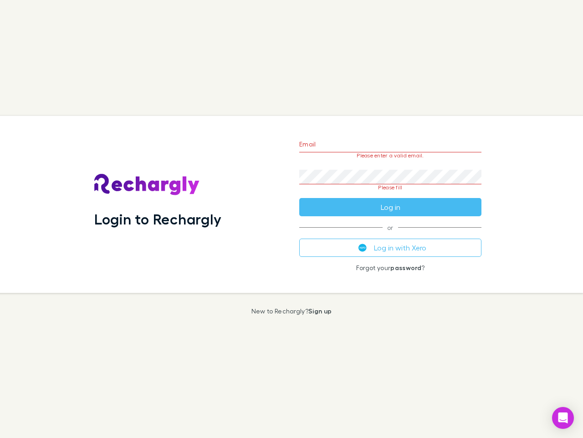  I want to click on span: or, so click(391, 227).